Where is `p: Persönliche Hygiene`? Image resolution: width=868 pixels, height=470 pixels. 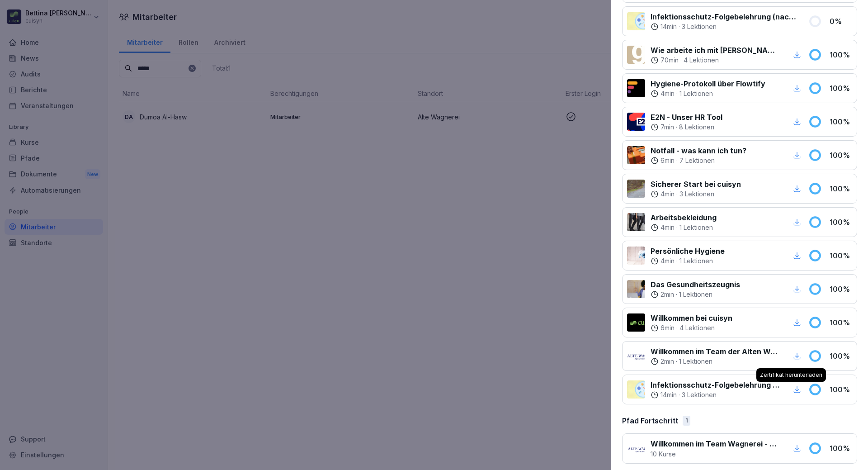 p: Persönliche Hygiene is located at coordinates (687, 251).